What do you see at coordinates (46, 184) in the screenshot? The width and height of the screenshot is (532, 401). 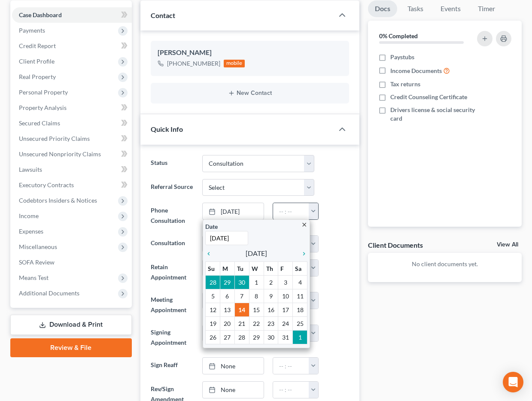 I see `span: Executory Contracts` at bounding box center [46, 184].